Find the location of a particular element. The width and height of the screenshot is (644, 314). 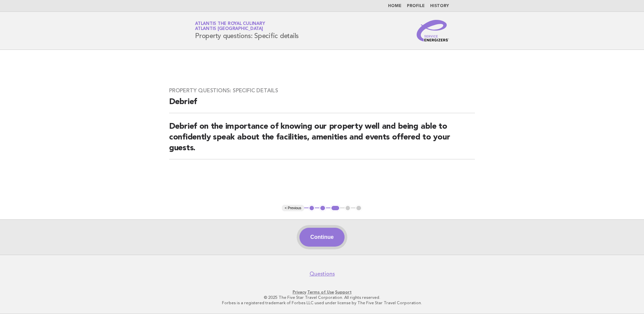

button: Continue is located at coordinates (321, 237).